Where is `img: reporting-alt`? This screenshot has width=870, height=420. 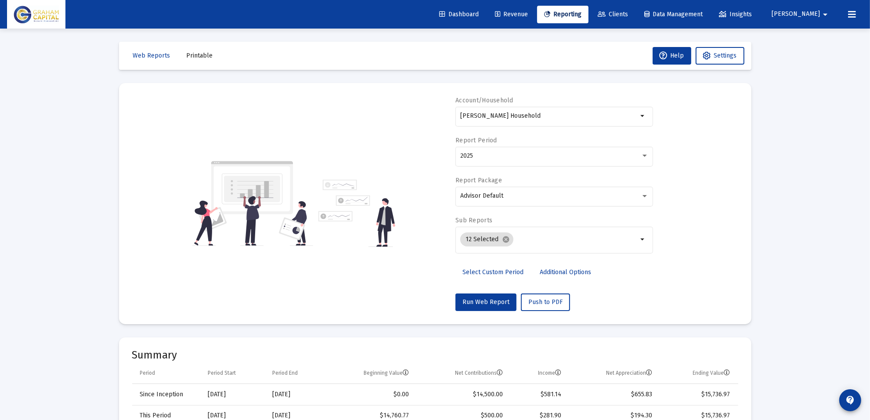 img: reporting-alt is located at coordinates (357, 213).